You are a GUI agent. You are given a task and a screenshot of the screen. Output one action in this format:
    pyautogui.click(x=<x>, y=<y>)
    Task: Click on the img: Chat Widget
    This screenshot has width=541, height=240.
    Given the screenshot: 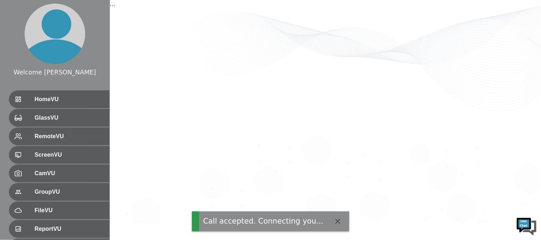 What is the action you would take?
    pyautogui.click(x=526, y=226)
    